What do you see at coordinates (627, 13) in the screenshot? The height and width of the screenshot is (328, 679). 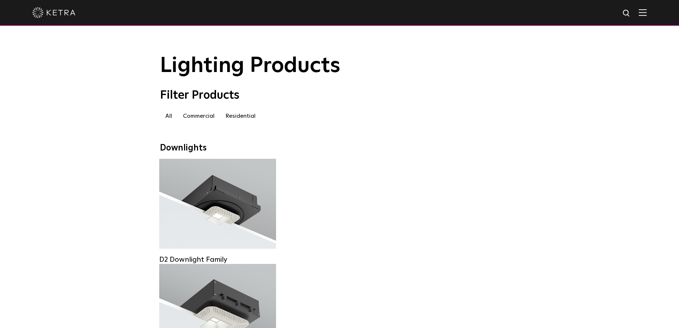 I see `img: search icon` at bounding box center [627, 13].